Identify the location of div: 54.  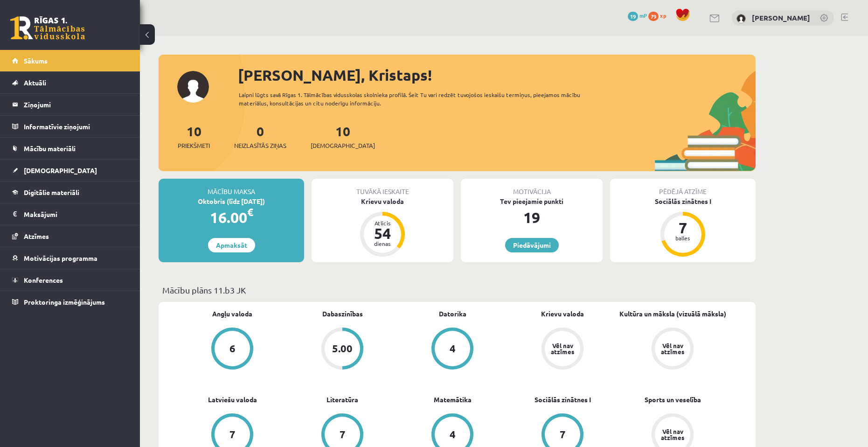
(382, 233).